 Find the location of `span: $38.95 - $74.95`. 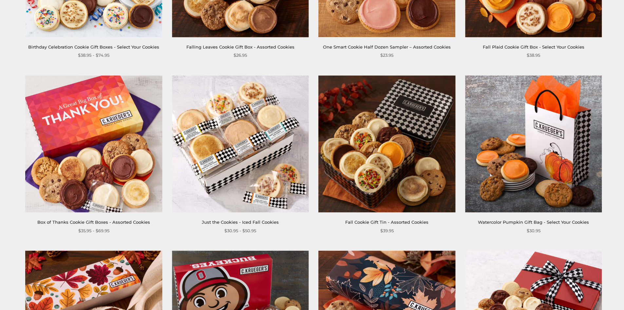

span: $38.95 - $74.95 is located at coordinates (94, 55).